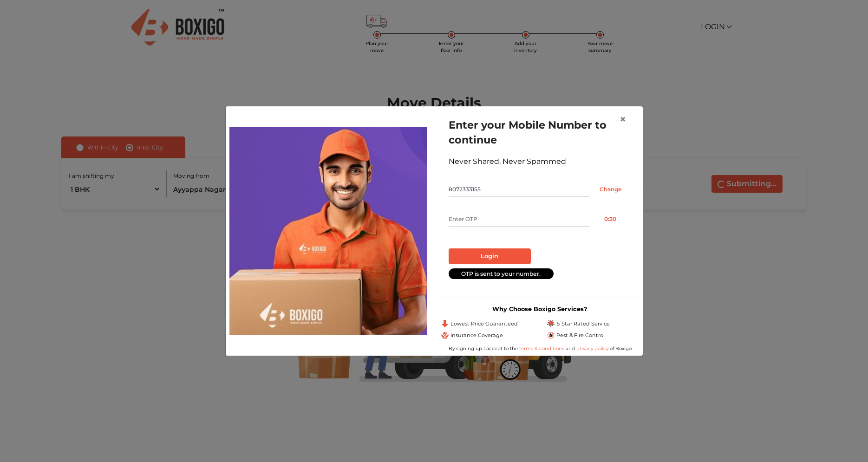 Image resolution: width=868 pixels, height=462 pixels. Describe the element at coordinates (476, 335) in the screenshot. I see `span: Insurance Coverage` at that location.